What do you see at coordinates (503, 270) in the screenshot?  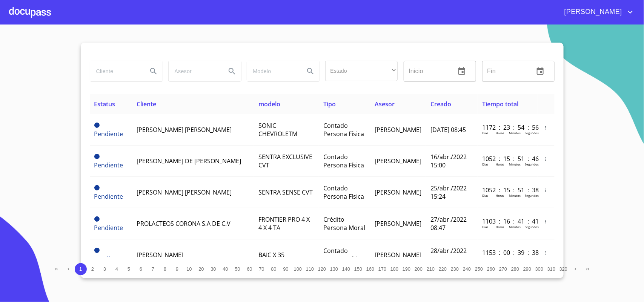 I see `button: 270` at bounding box center [503, 270].